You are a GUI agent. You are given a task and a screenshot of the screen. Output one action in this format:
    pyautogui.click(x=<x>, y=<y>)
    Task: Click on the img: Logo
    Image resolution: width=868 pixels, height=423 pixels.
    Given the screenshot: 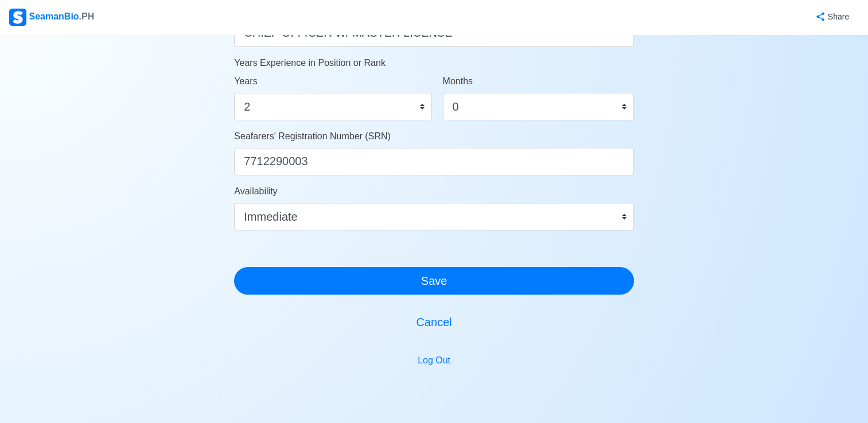 What is the action you would take?
    pyautogui.click(x=18, y=17)
    